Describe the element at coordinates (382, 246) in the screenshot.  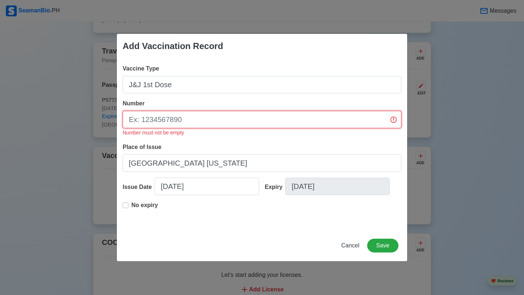
I see `button: Save` at that location.